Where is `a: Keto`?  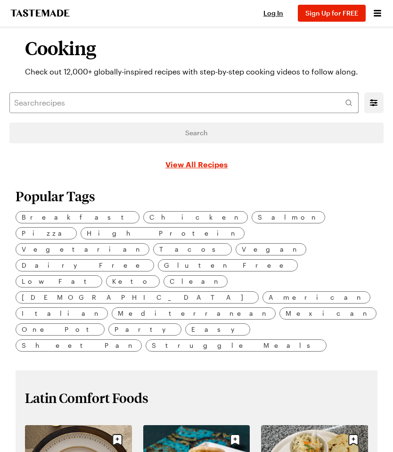 a: Keto is located at coordinates (133, 282).